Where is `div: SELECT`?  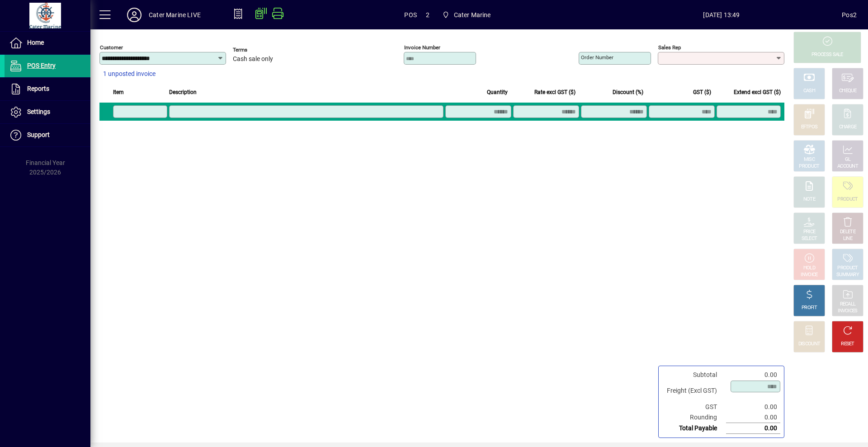
div: SELECT is located at coordinates (809, 239).